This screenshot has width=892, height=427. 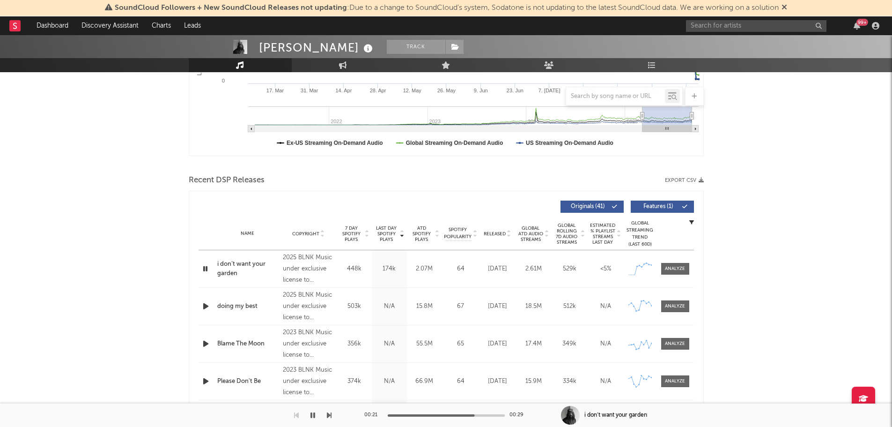 What do you see at coordinates (569, 143) in the screenshot?
I see `text: US Streaming On-Demand Audio` at bounding box center [569, 143].